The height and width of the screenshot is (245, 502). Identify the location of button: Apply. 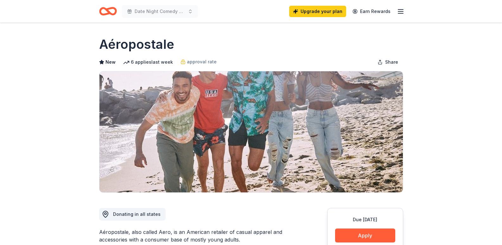
(365, 235).